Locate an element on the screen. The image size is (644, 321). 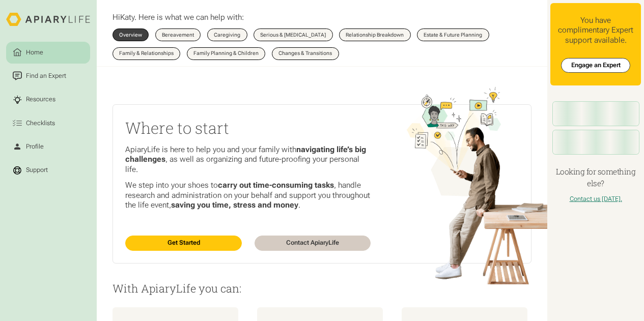
a: Get Started is located at coordinates (184, 243).